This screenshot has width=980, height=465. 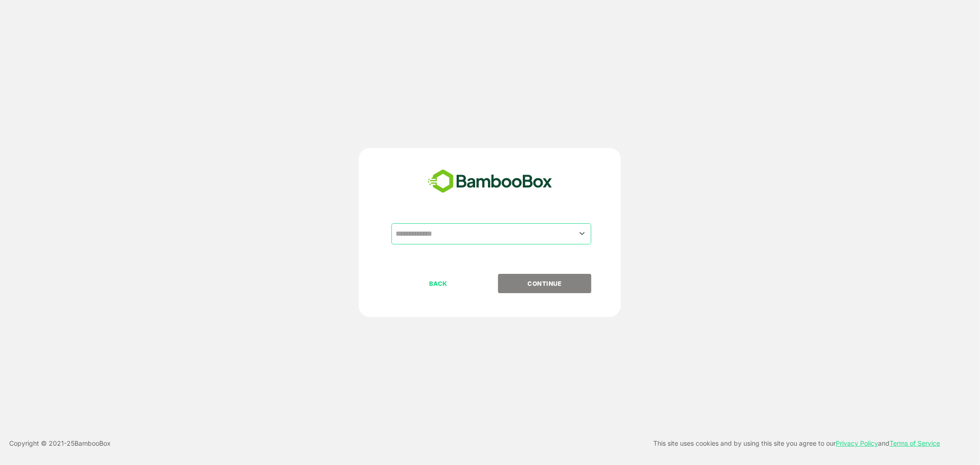 I want to click on button: Open, so click(x=582, y=233).